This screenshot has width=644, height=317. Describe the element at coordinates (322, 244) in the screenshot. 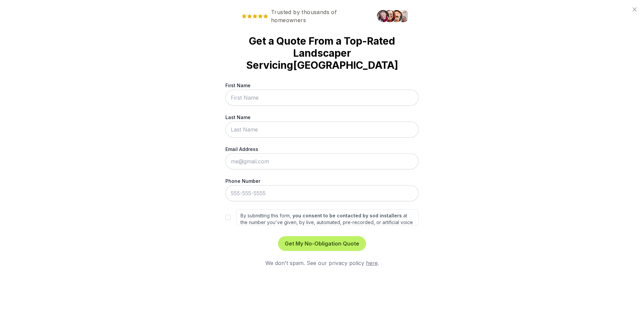

I see `button: Get My No-Obligation Quote` at that location.